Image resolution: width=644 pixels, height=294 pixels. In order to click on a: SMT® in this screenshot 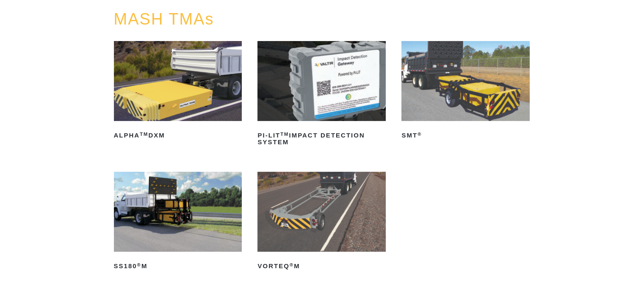, I will do `click(465, 92)`.